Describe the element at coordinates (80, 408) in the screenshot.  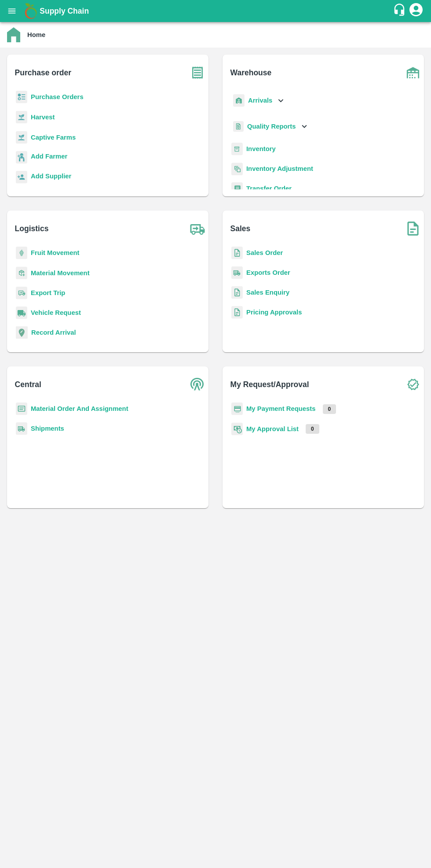
I see `b: Material Order And Assignment` at that location.